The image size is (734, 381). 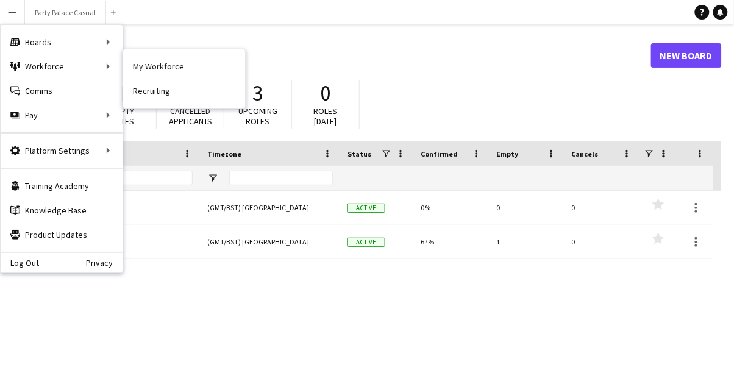 I want to click on span: Timezone, so click(x=224, y=154).